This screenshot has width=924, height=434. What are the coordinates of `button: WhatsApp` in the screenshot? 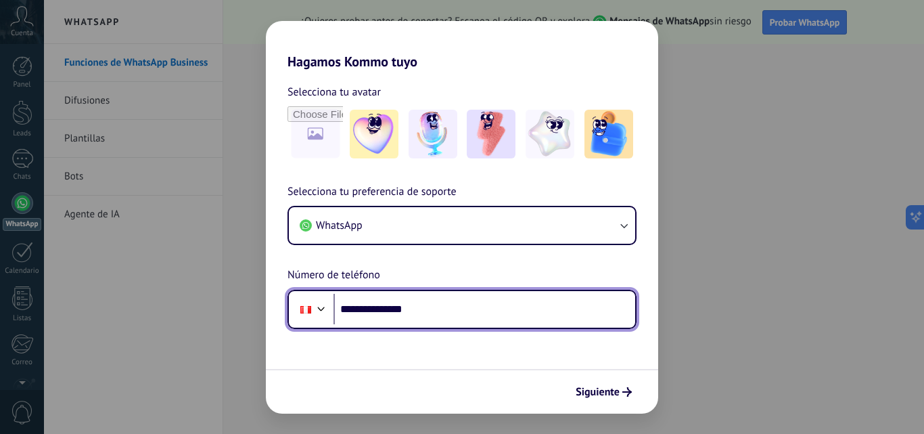 It's located at (462, 225).